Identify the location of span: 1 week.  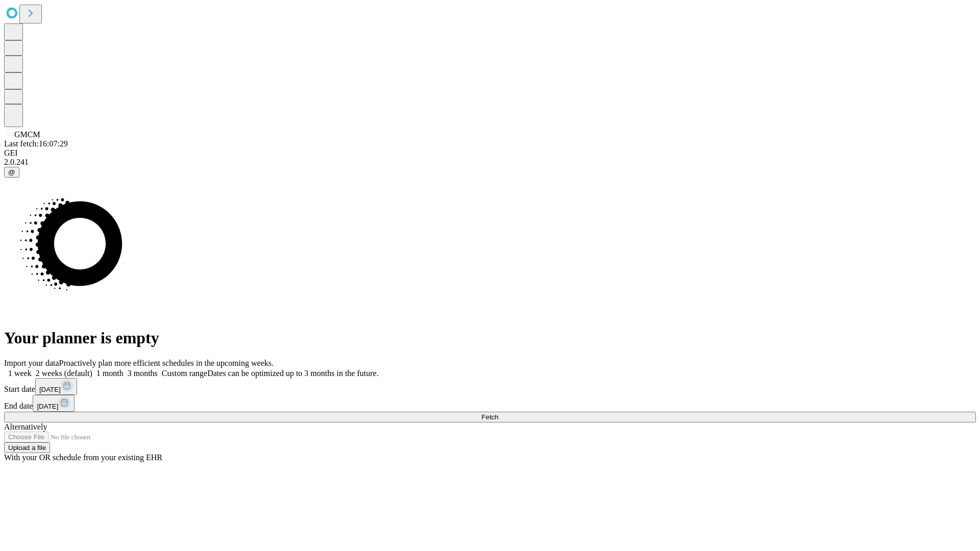
(20, 373).